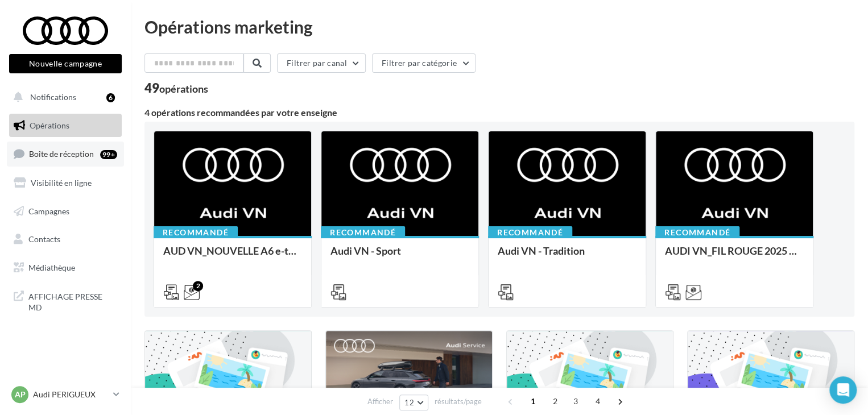  Describe the element at coordinates (66, 394) in the screenshot. I see `a: AP Audi PERIGUEUX` at that location.